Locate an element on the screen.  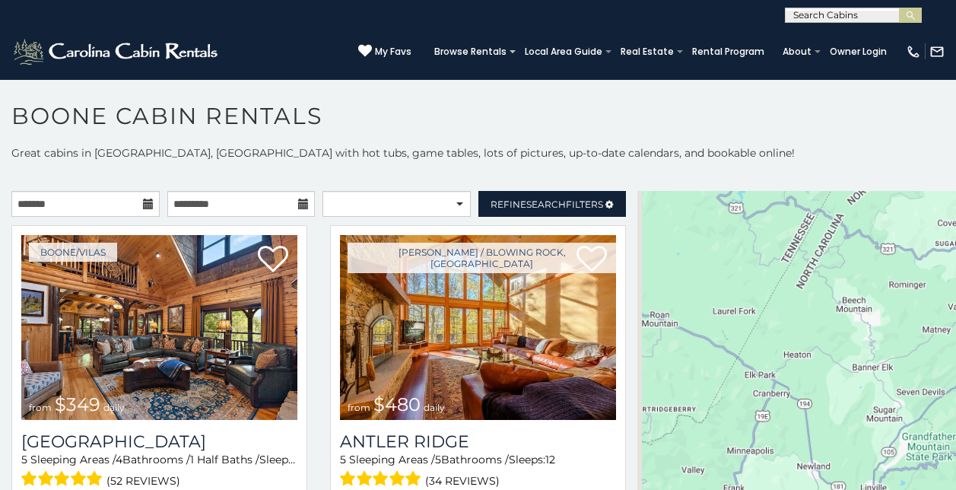
a: Rental Program is located at coordinates (728, 52).